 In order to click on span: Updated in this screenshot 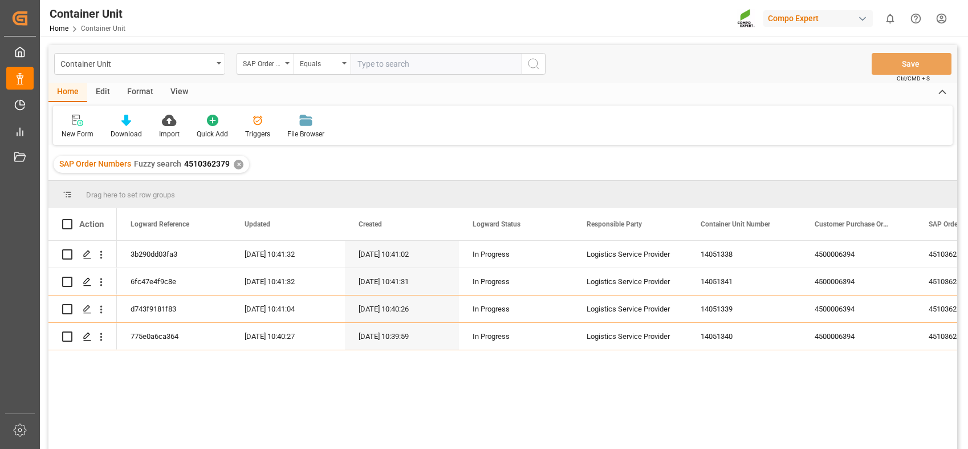, I will do `click(257, 224)`.